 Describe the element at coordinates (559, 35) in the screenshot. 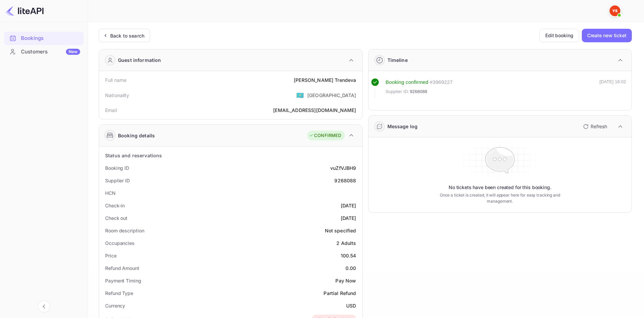

I see `ya-tr-span: Edit booking` at that location.